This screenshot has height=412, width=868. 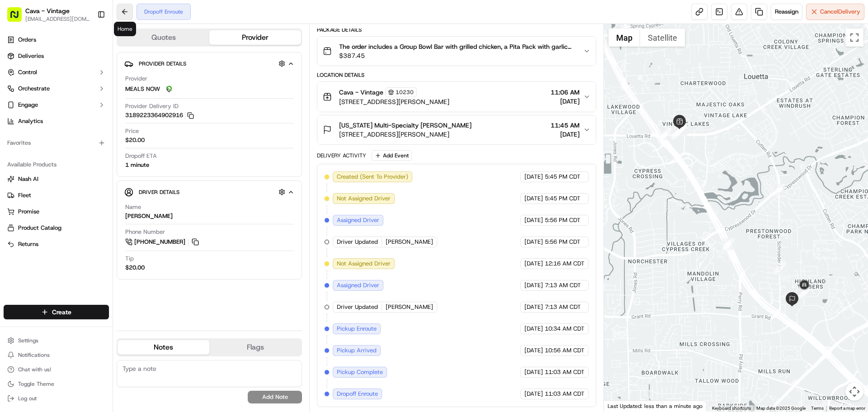 What do you see at coordinates (56, 105) in the screenshot?
I see `button: Engage` at bounding box center [56, 105].